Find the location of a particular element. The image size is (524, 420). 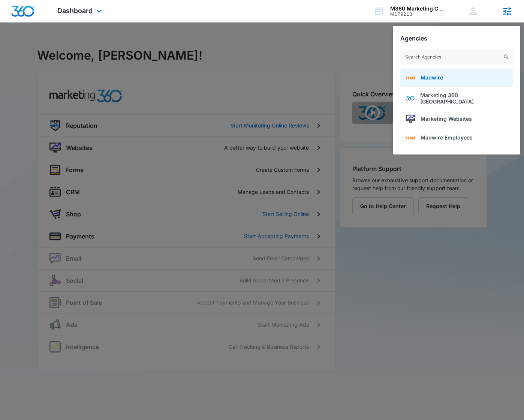

div: account name is located at coordinates (418, 9).